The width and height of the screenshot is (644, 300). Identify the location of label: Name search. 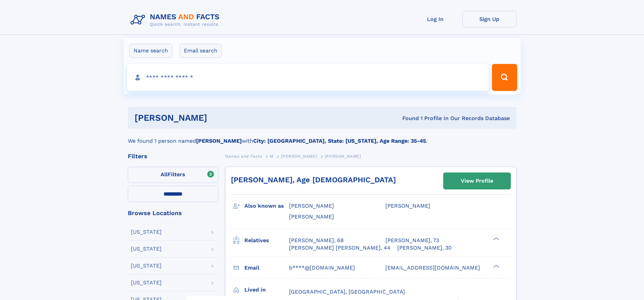
(151, 50).